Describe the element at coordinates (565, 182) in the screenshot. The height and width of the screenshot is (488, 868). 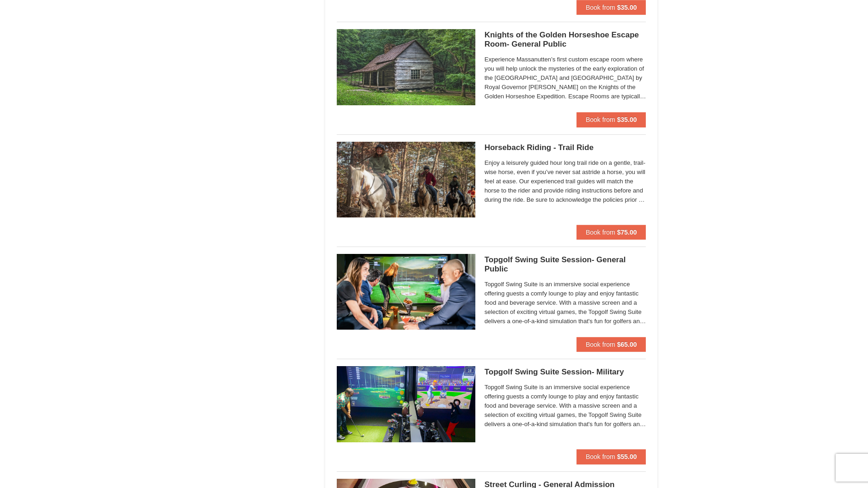
I see `span: Enjoy a leisurely guided hour long trail ride on a gentle, trail-wise horse, even if you’ve never...` at that location.